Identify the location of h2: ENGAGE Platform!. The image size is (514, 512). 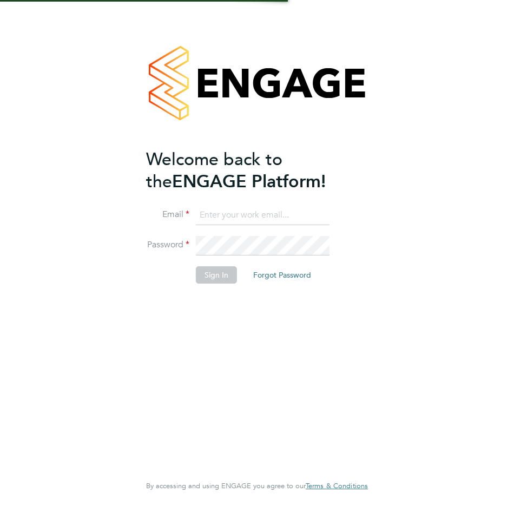
(252, 171).